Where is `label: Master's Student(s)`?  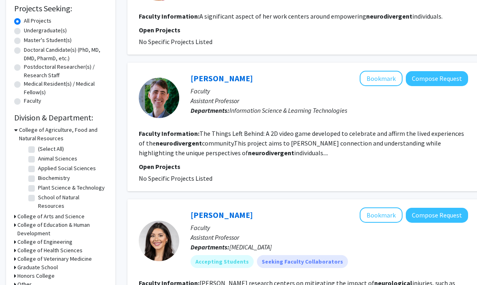
label: Master's Student(s) is located at coordinates (48, 40).